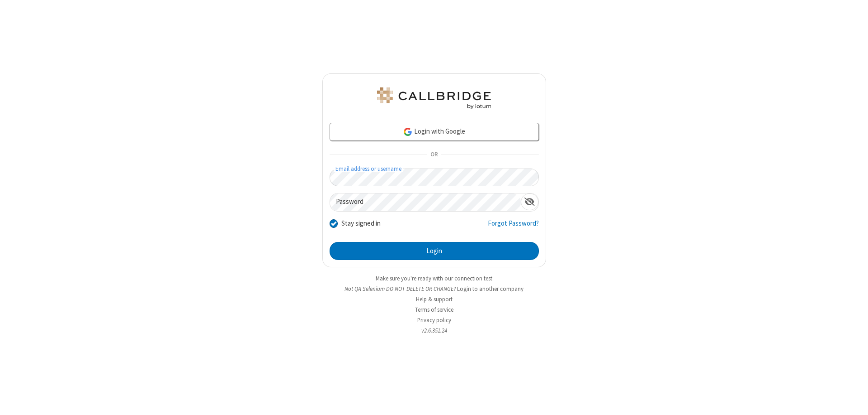 The width and height of the screenshot is (868, 415). Describe the element at coordinates (434, 98) in the screenshot. I see `img: QA Selenium DO NOT DELETE OR CHANGE` at that location.